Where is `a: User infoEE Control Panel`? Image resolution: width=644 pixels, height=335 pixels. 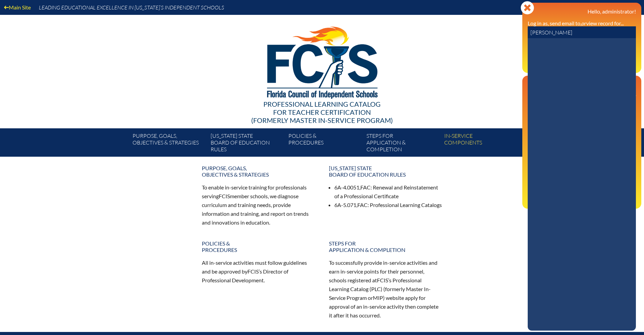 a: User infoEE Control Panel is located at coordinates (551, 47).